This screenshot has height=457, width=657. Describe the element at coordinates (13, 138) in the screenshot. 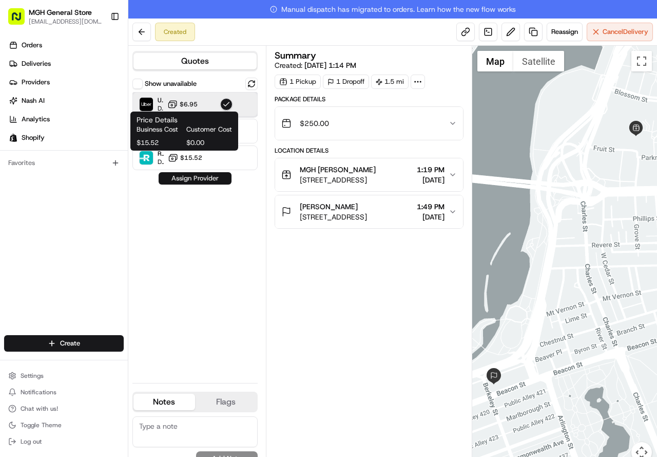

I see `img: Shopify logo` at that location.